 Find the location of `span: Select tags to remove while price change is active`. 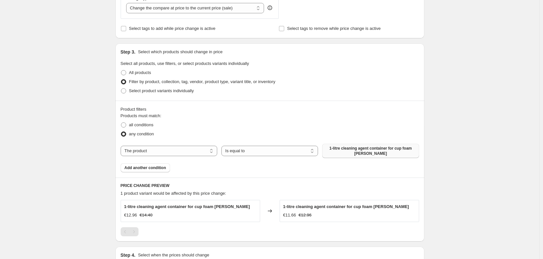

span: Select tags to remove while price change is active is located at coordinates (334, 28).